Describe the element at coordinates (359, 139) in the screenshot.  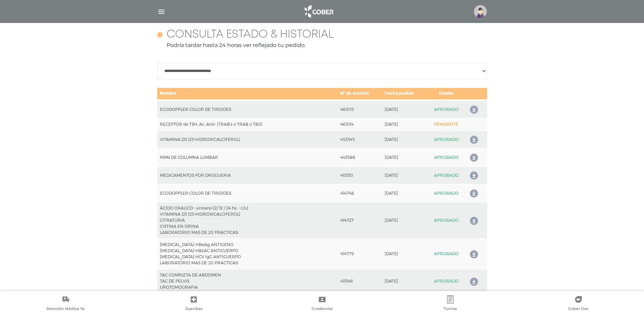
I see `td: 453345` at that location.